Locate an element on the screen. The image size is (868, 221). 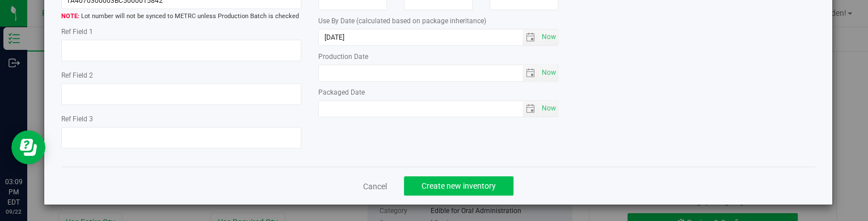
label: Ref Field 3 is located at coordinates (181, 119).